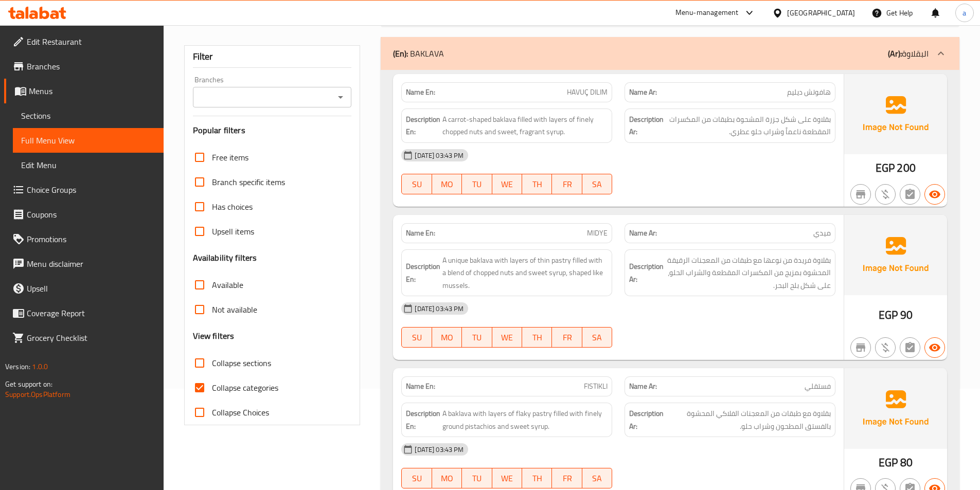 This screenshot has width=980, height=490. What do you see at coordinates (910, 195) in the screenshot?
I see `button: Not has choices` at bounding box center [910, 195].